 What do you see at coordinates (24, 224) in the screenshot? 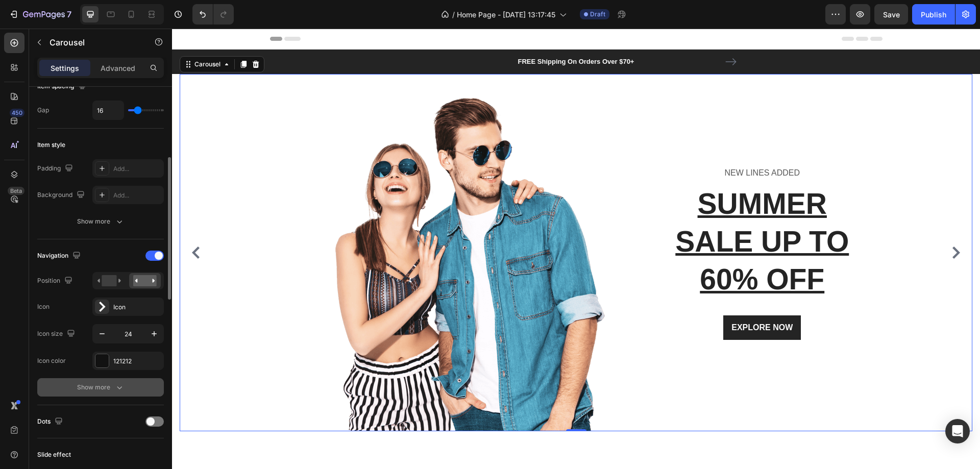
I see `button: Carousel Back Arrow` at bounding box center [24, 224].